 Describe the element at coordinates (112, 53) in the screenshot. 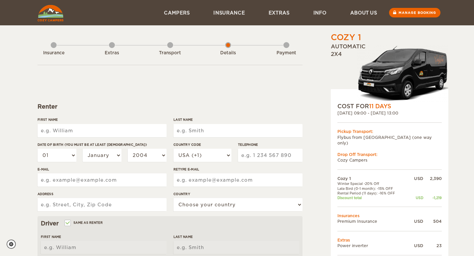

I see `div: Extras` at that location.